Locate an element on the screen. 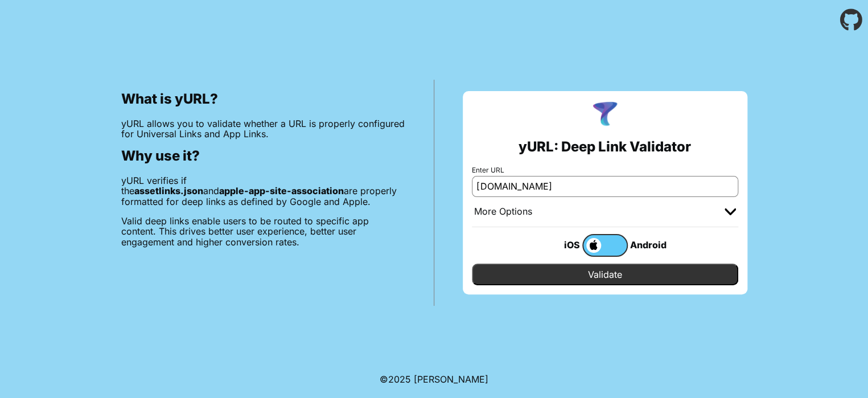  label: Enter URL is located at coordinates (604, 170).